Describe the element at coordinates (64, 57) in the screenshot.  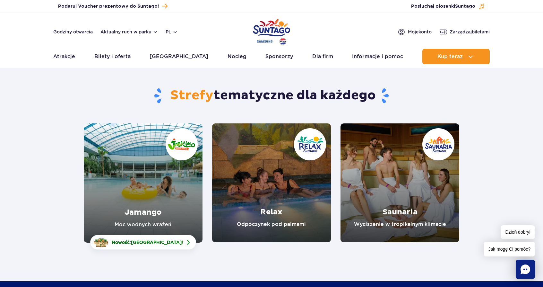
I see `a: Atrakcje` at that location.